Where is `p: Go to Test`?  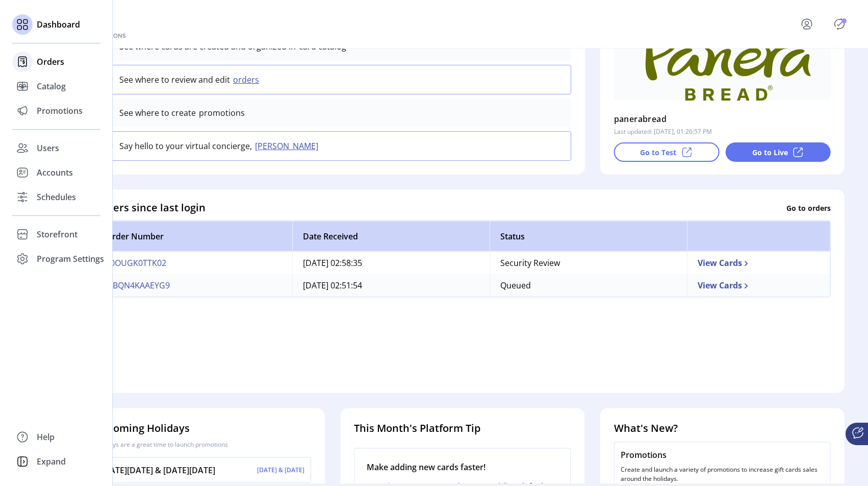 p: Go to Test is located at coordinates (658, 152).